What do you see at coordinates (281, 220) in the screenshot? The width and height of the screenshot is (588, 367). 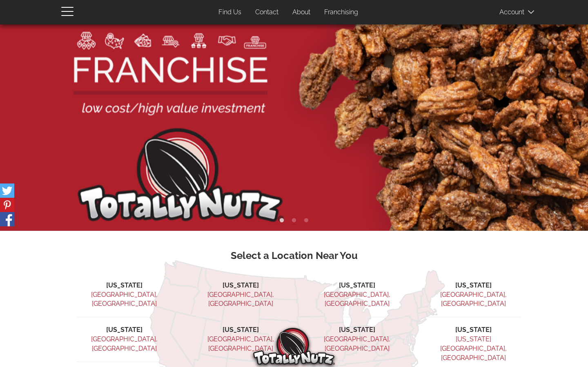 I see `button: 1 of 3` at bounding box center [281, 220].